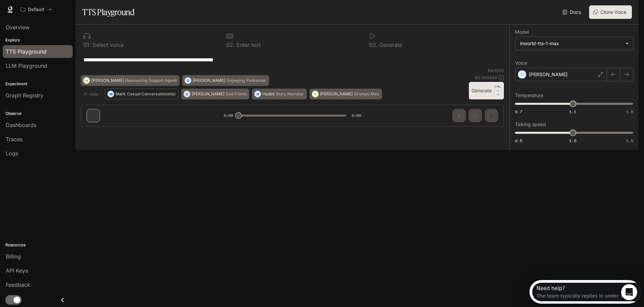  I want to click on p: Grumpy Man, so click(366, 94).